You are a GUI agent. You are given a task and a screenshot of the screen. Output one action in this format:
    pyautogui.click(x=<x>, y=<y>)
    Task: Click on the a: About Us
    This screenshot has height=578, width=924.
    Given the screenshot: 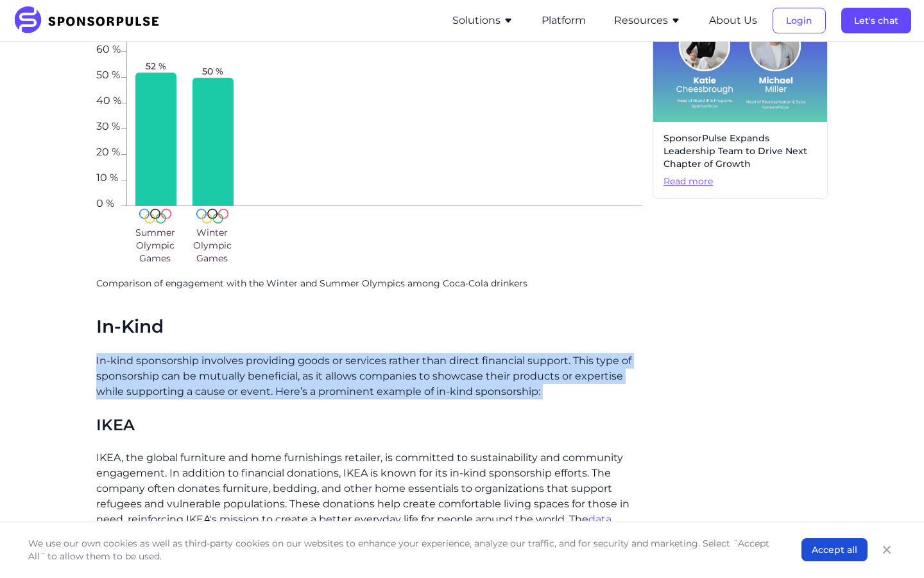 What is the action you would take?
    pyautogui.click(x=733, y=21)
    